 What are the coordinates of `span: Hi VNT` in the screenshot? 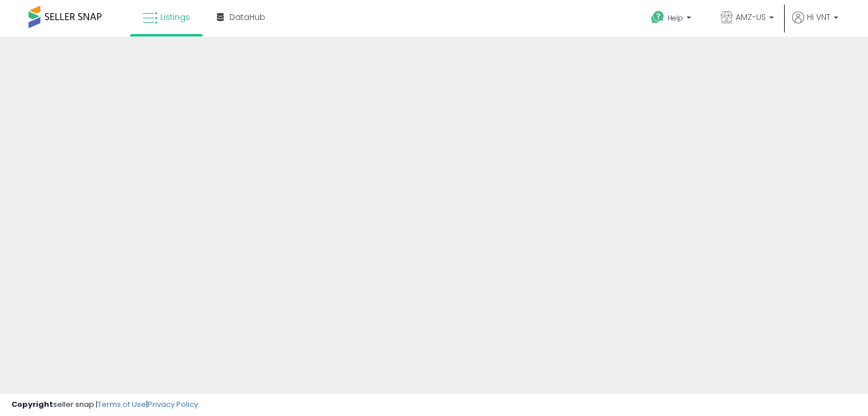 It's located at (818, 17).